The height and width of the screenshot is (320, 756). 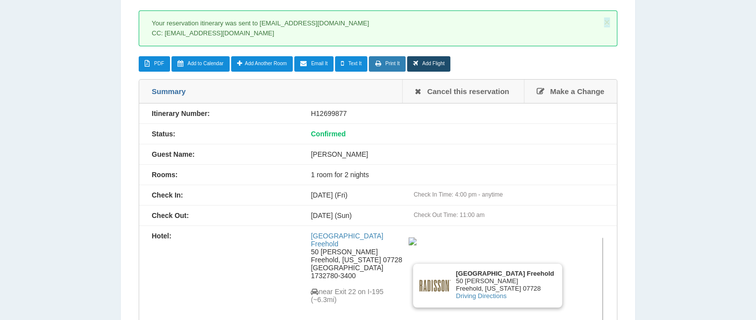 I want to click on span: Summary, so click(x=169, y=91).